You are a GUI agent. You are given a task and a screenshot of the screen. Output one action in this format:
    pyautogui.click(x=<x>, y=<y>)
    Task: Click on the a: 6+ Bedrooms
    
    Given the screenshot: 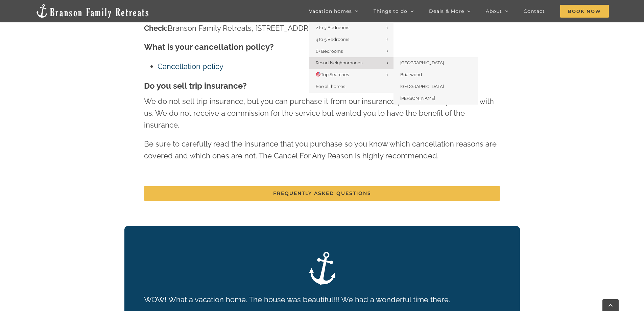 What is the action you would take?
    pyautogui.click(x=351, y=51)
    